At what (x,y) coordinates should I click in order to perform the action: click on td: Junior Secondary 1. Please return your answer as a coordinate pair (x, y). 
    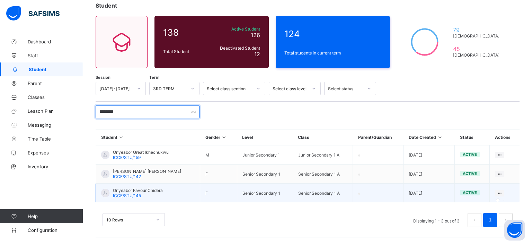
    Looking at the image, I should click on (265, 154).